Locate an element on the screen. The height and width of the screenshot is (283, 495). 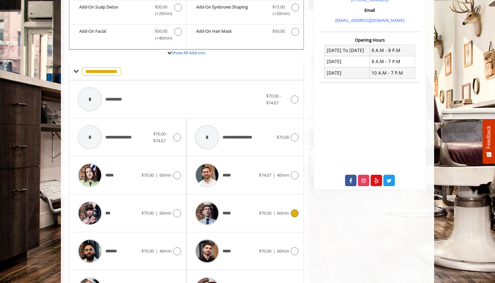
label: Add-On Hair Mask is located at coordinates (244, 32).